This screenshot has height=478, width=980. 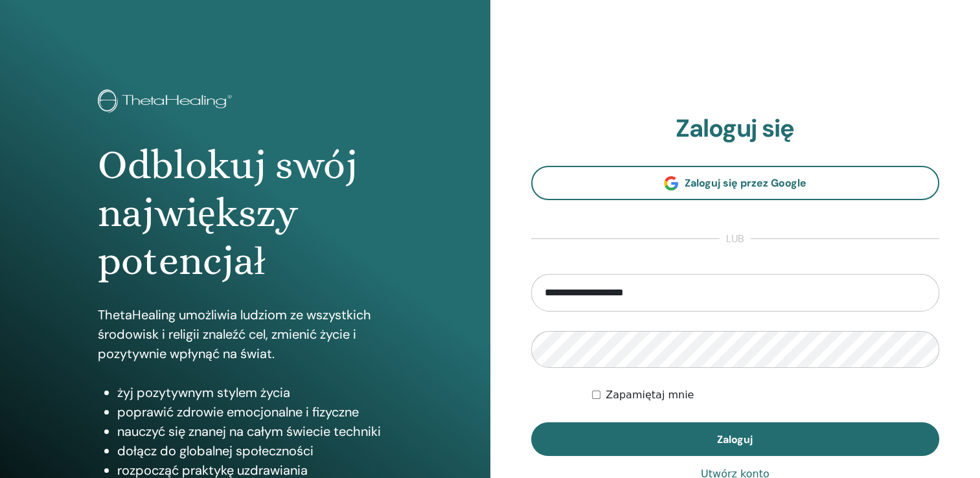 What do you see at coordinates (254, 431) in the screenshot?
I see `li: nauczyć się znanej na całym świecie techniki` at bounding box center [254, 431].